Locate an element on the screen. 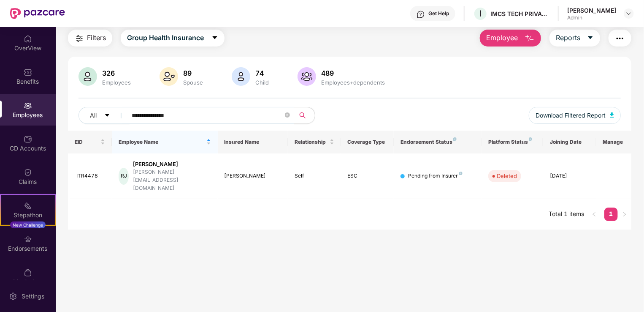 The image size is (644, 312). div: Endorsement Status is located at coordinates (437, 142).